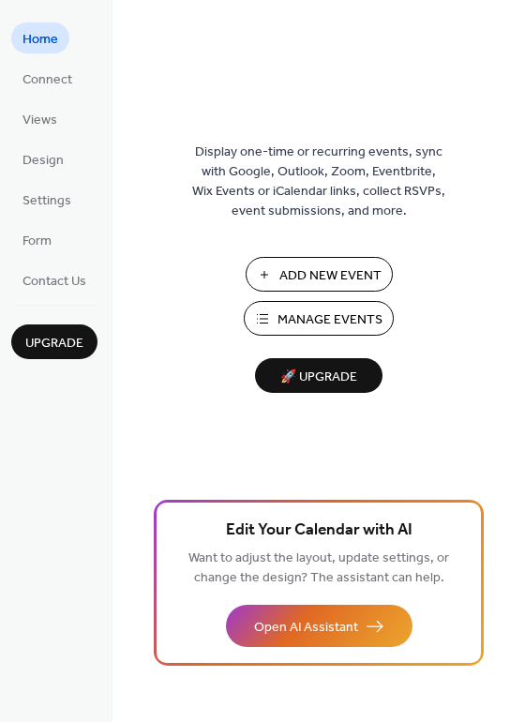 The image size is (525, 722). Describe the element at coordinates (54, 341) in the screenshot. I see `button: Upgrade` at that location.